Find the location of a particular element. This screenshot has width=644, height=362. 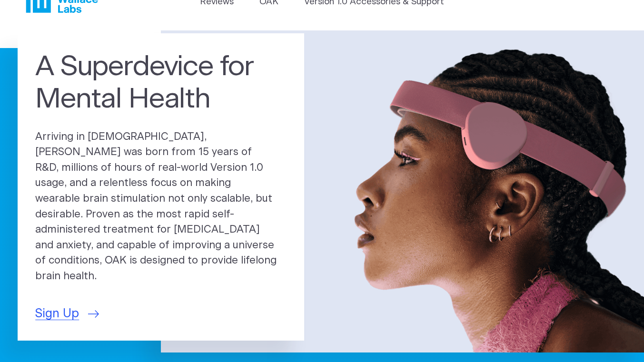

h1: A Superdevice for Mental Health is located at coordinates (161, 83).